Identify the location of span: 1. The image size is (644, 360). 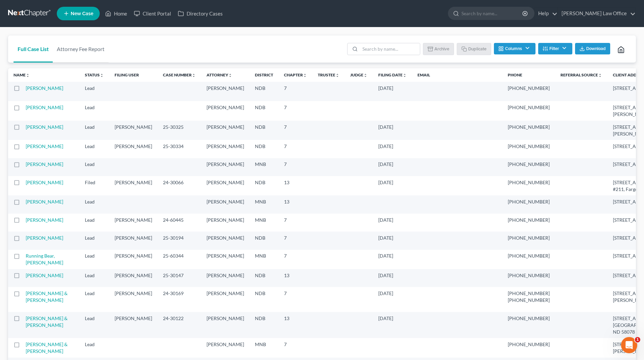
(638, 340).